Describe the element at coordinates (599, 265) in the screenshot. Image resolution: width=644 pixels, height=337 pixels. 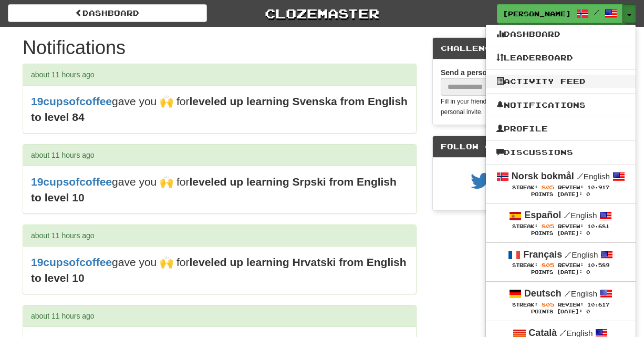
I see `span: 10,589` at that location.